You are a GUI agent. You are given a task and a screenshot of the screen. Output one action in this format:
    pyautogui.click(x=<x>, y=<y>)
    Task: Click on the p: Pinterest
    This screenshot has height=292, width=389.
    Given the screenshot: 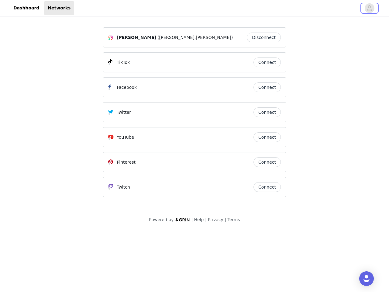 What is the action you would take?
    pyautogui.click(x=126, y=162)
    